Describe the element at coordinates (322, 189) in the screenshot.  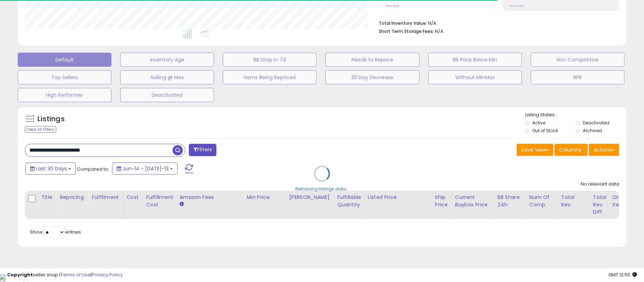
I see `div: Retrieving listings data..` at that location.